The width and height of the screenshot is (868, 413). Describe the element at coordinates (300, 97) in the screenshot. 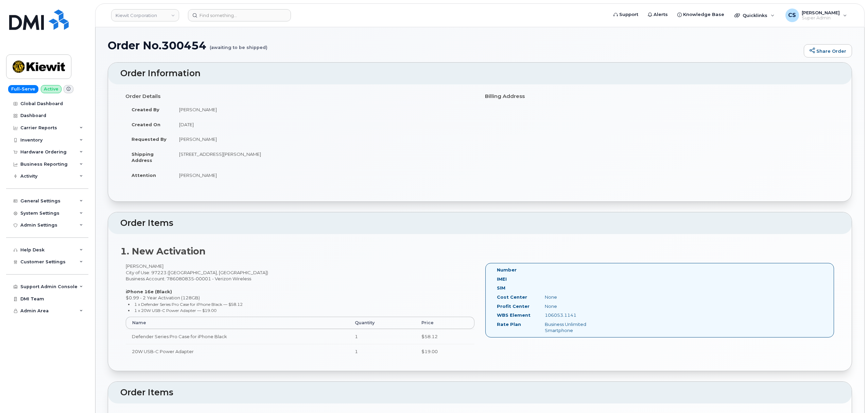

I see `h4: Order Details` at that location.